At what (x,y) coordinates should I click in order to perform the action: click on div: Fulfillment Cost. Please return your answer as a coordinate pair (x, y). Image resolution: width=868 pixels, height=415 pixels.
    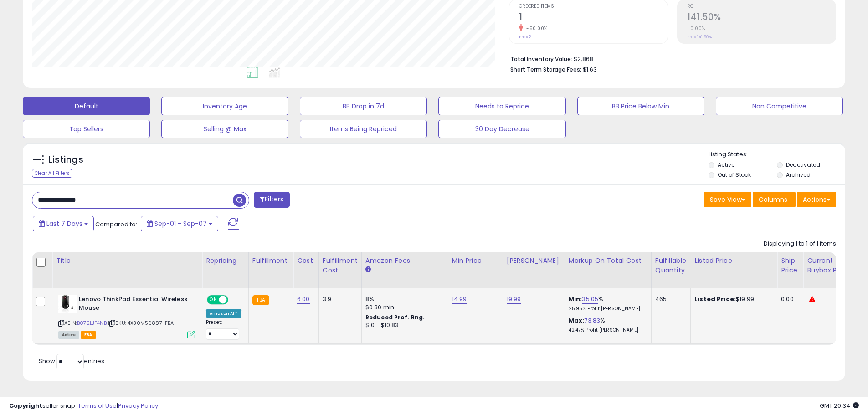
    Looking at the image, I should click on (340, 266).